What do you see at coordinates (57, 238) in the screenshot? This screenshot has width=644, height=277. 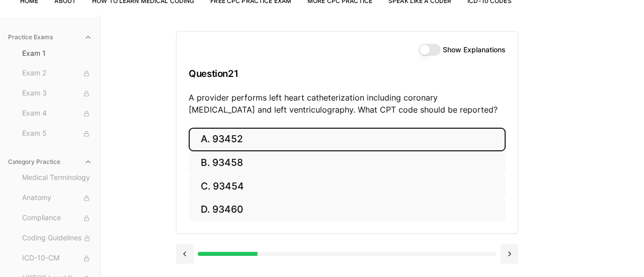 I see `button: Coding Guidelines` at bounding box center [57, 238].